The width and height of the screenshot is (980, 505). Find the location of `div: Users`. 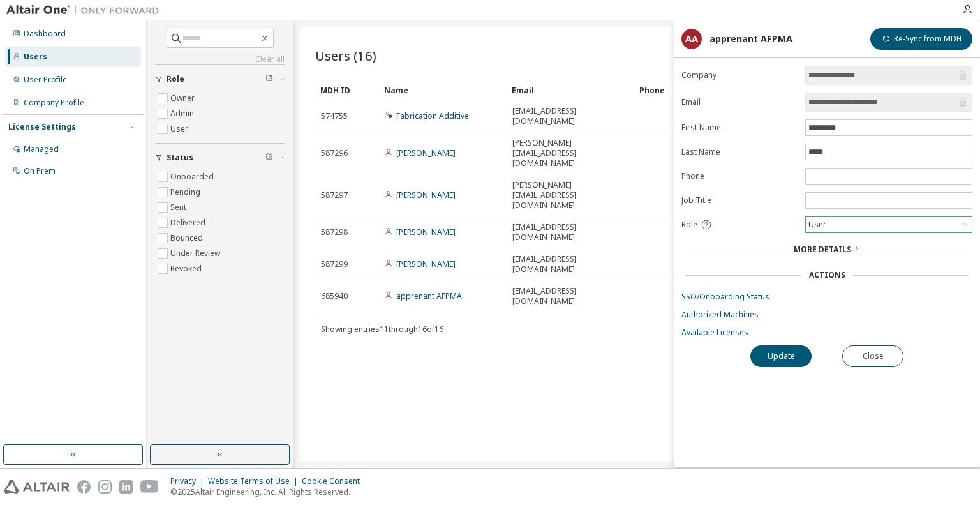

div: Users is located at coordinates (35, 57).